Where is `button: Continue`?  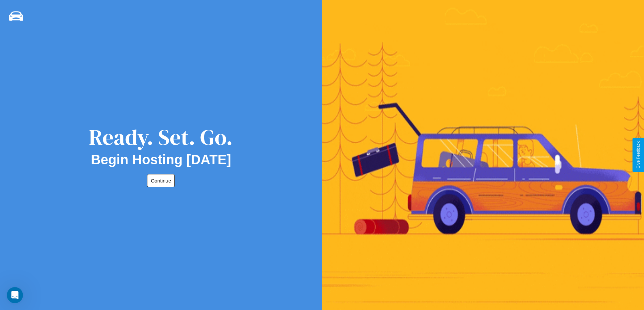
button: Continue is located at coordinates (161, 181).